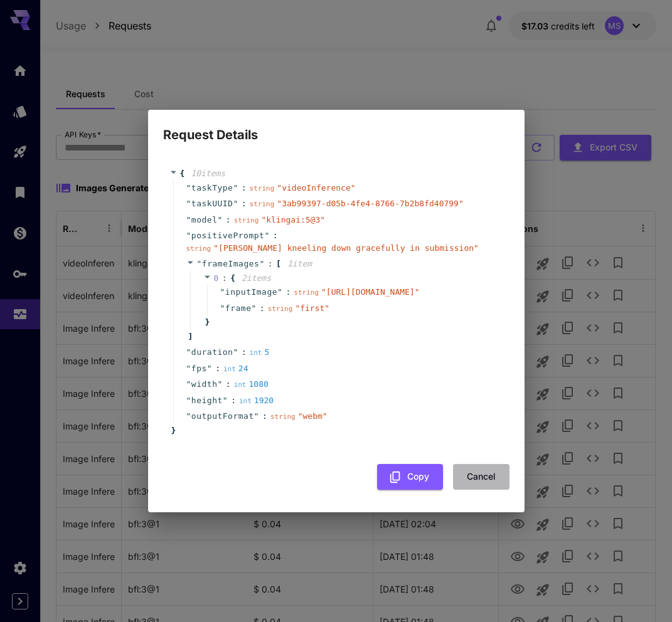  Describe the element at coordinates (251, 384) in the screenshot. I see `div: 1080` at that location.